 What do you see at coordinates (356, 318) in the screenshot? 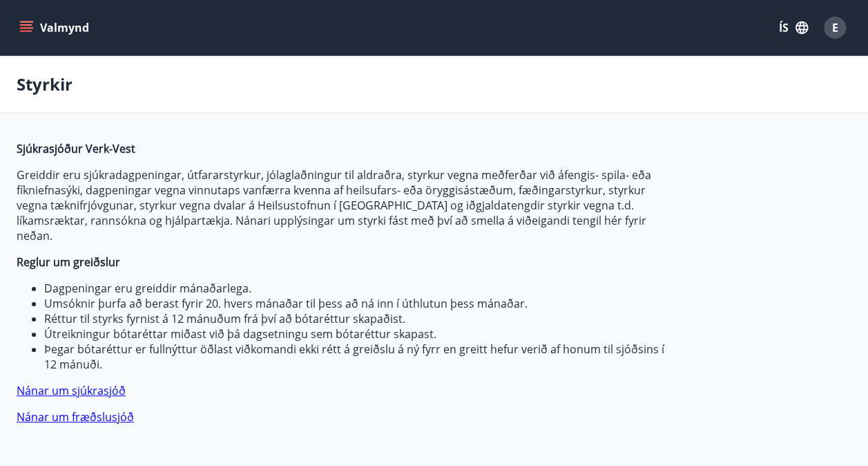
I see `li: Réttur til styrks fyrnist á 12 mánuðum frá því að bótaréttur skapaðist.` at bounding box center [356, 318].